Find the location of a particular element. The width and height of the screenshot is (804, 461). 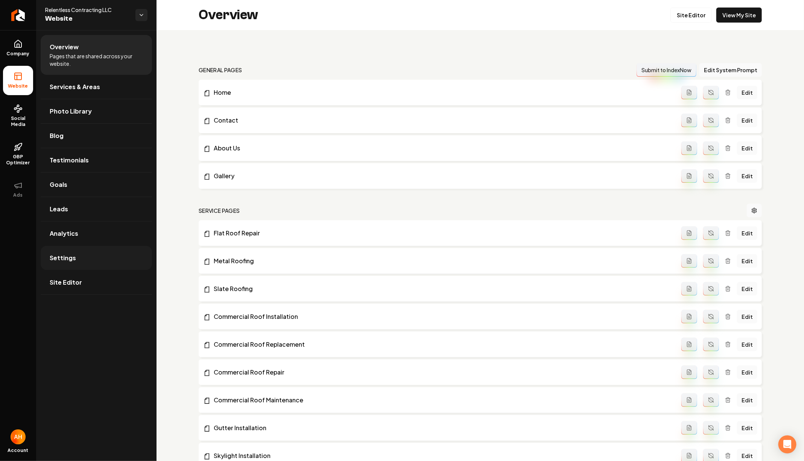

a: Social Media is located at coordinates (18, 116).